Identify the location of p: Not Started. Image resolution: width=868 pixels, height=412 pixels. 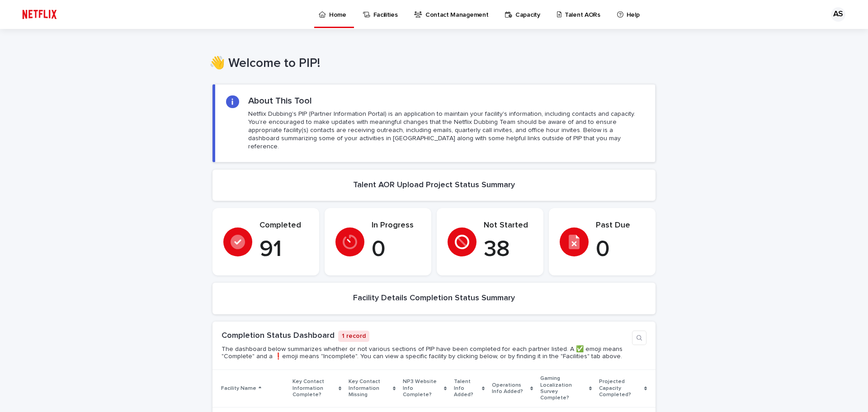
(508, 225).